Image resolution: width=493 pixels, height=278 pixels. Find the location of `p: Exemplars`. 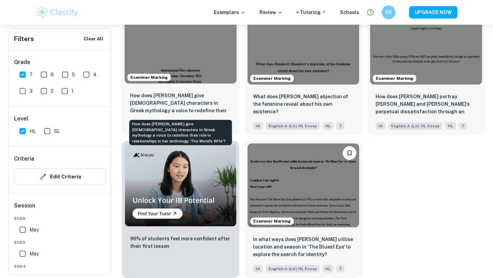

p: Exemplars is located at coordinates (230, 12).